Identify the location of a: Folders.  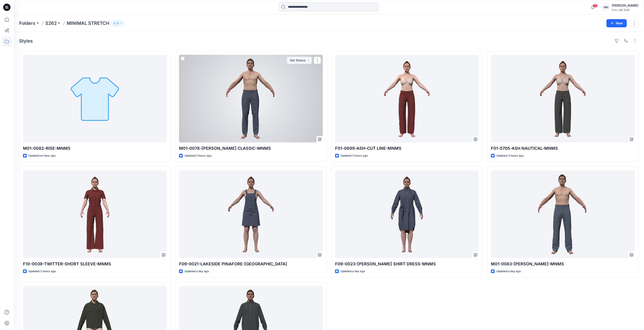
(27, 23).